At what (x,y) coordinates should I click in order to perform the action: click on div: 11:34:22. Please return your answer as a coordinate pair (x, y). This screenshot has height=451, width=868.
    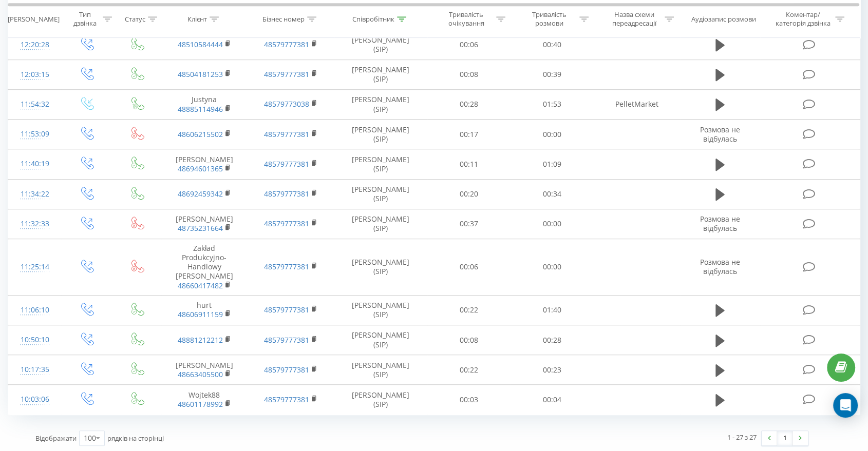
    Looking at the image, I should click on (34, 194).